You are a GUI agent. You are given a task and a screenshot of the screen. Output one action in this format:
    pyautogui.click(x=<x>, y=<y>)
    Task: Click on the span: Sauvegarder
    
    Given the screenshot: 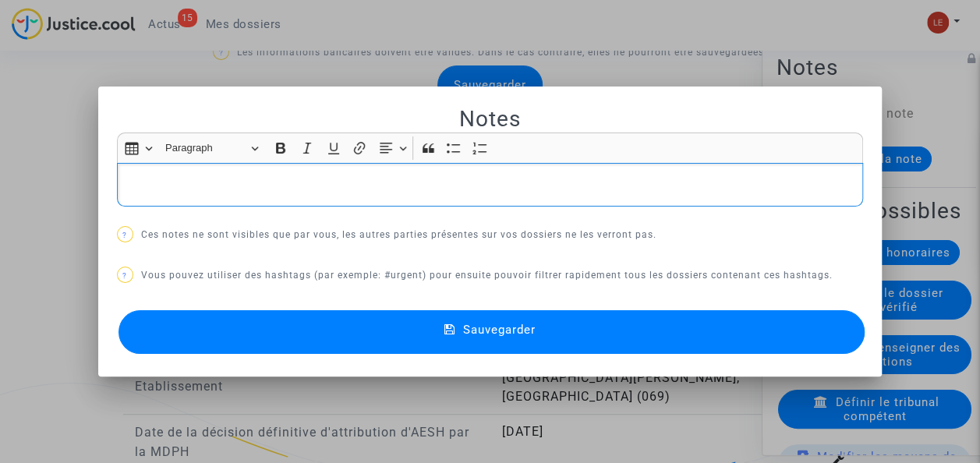 What is the action you would take?
    pyautogui.click(x=500, y=330)
    